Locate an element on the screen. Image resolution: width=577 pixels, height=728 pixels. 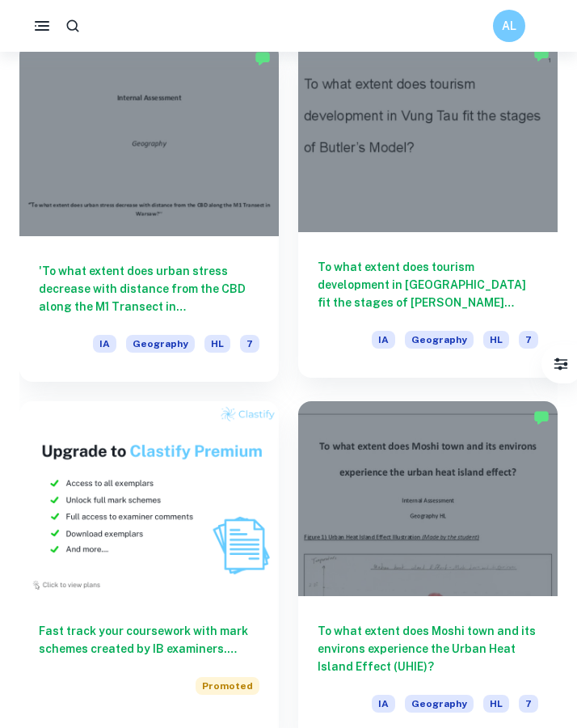
a: 'To what extent does urban stress decrease with distance from the CBD along the M1 Transect in [G... is located at coordinates (149, 212).